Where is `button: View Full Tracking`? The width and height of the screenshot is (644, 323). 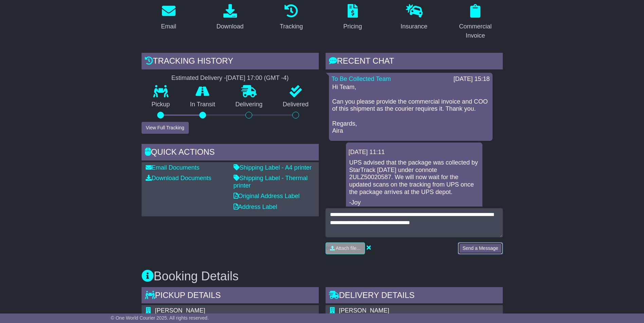 button: View Full Tracking is located at coordinates (165, 128).